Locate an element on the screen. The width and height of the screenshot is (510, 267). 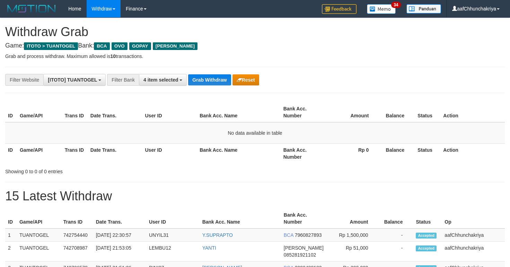
h1: Withdraw Grab is located at coordinates (255, 32).